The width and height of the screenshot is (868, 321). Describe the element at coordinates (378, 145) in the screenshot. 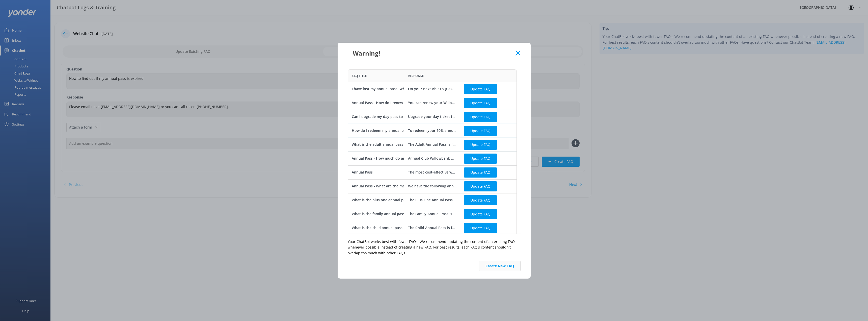

I see `div: What is the adult annual pass` at that location.